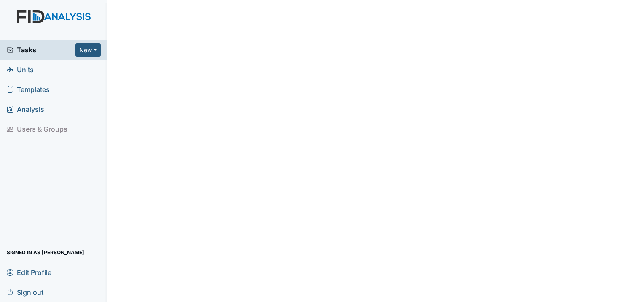  What do you see at coordinates (20, 70) in the screenshot?
I see `span: Units` at bounding box center [20, 70].